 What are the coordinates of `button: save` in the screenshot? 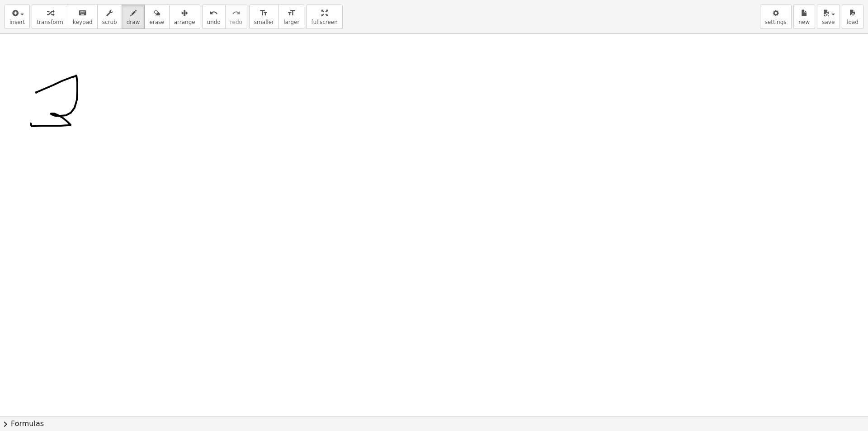 It's located at (828, 17).